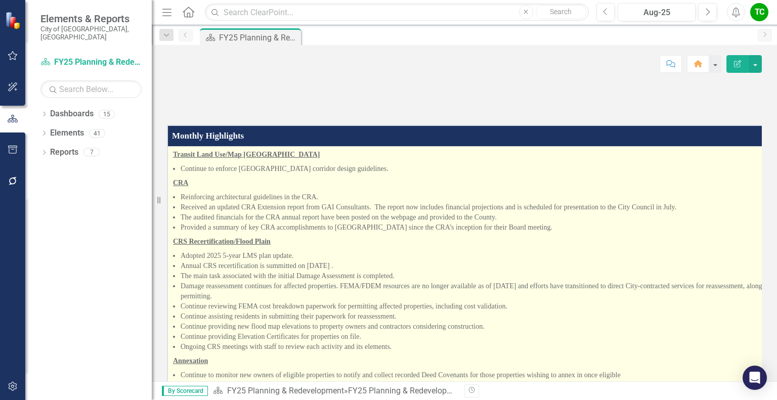 The width and height of the screenshot is (777, 400). I want to click on div: Aug-25, so click(657, 13).